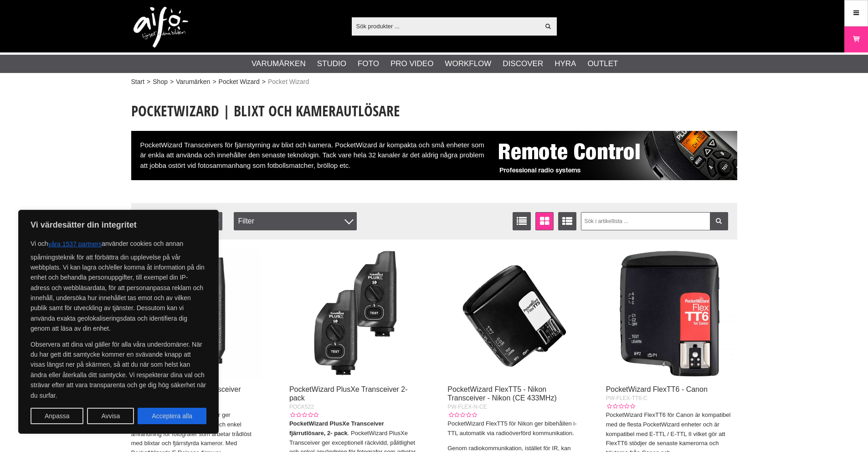  What do you see at coordinates (467, 407) in the screenshot?
I see `span: PW-FLEX-N-CE` at bounding box center [467, 407].